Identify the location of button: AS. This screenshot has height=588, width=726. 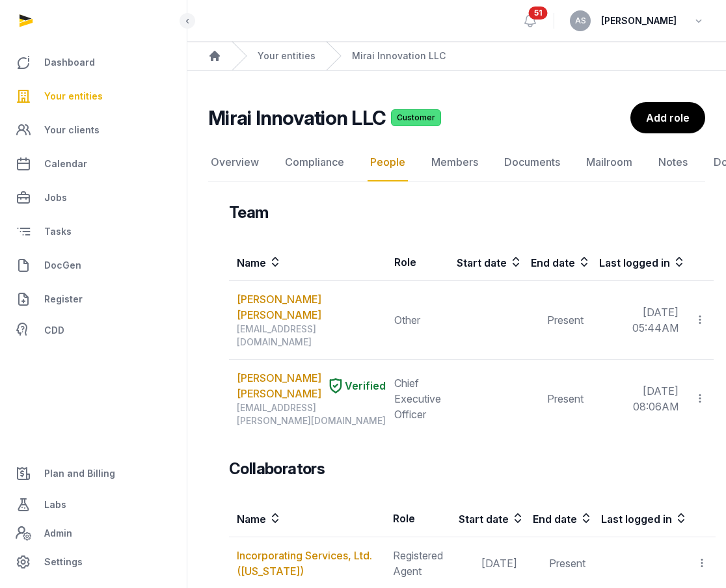
(580, 21).